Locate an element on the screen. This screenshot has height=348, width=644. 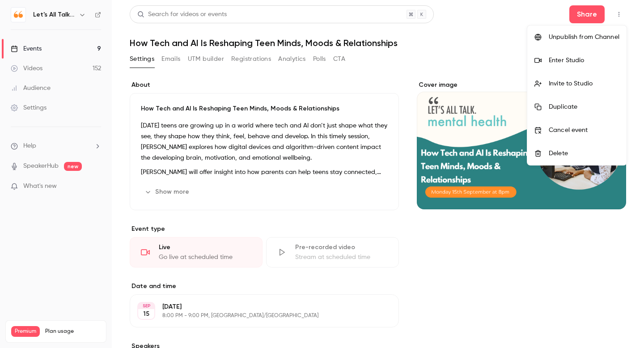
div: Unpublish from Channel is located at coordinates (585, 37).